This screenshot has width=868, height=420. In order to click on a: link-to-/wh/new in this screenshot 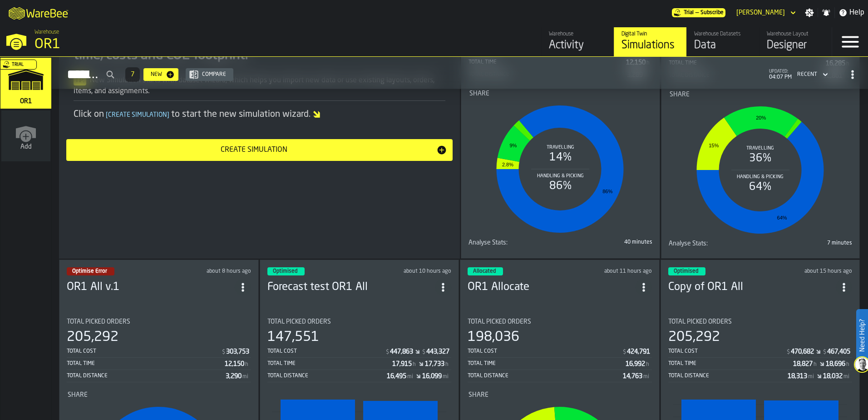, I will do `click(26, 136)`.